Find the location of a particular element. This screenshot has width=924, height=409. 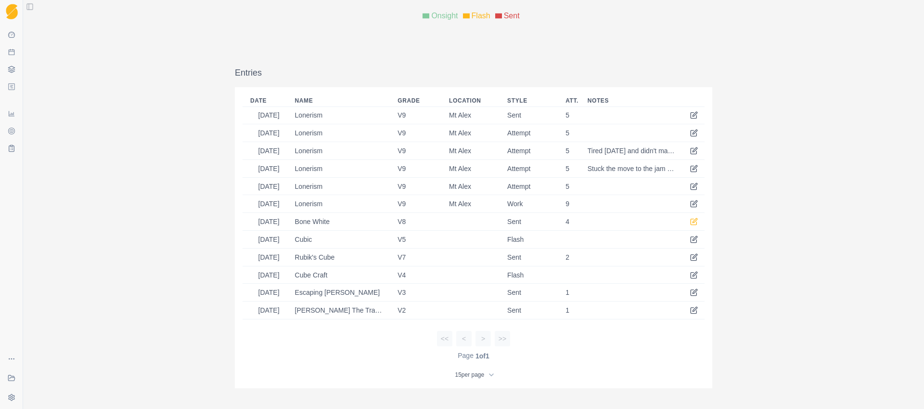

p: Page is located at coordinates (466, 355).